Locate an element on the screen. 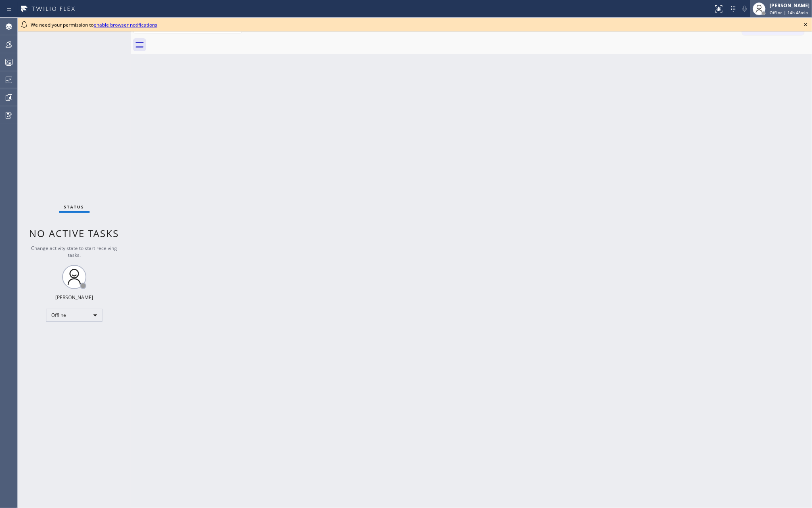  span: Offline | 14h 48min is located at coordinates (788, 13).